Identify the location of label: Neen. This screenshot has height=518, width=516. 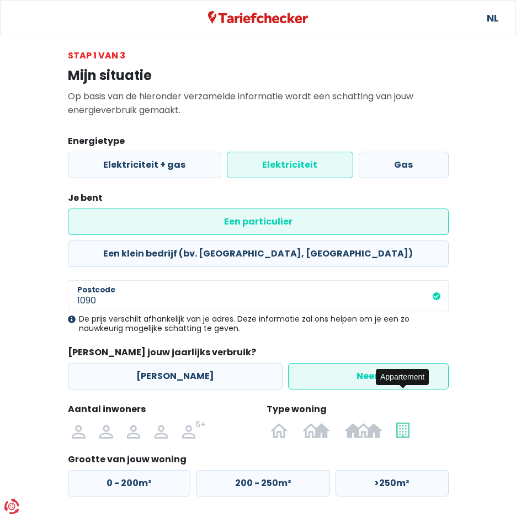
(368, 376).